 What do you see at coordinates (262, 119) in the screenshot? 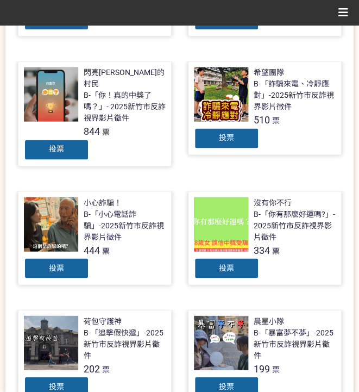
I see `span: 510` at bounding box center [262, 119].